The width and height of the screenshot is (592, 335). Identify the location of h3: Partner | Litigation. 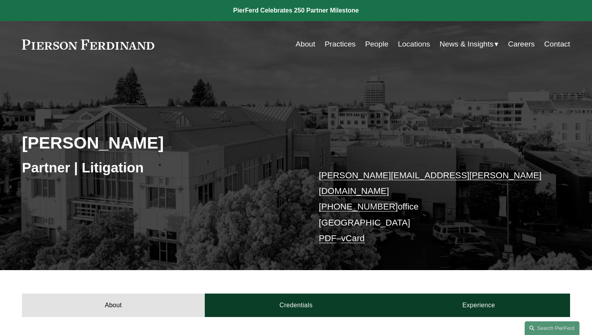
(159, 168).